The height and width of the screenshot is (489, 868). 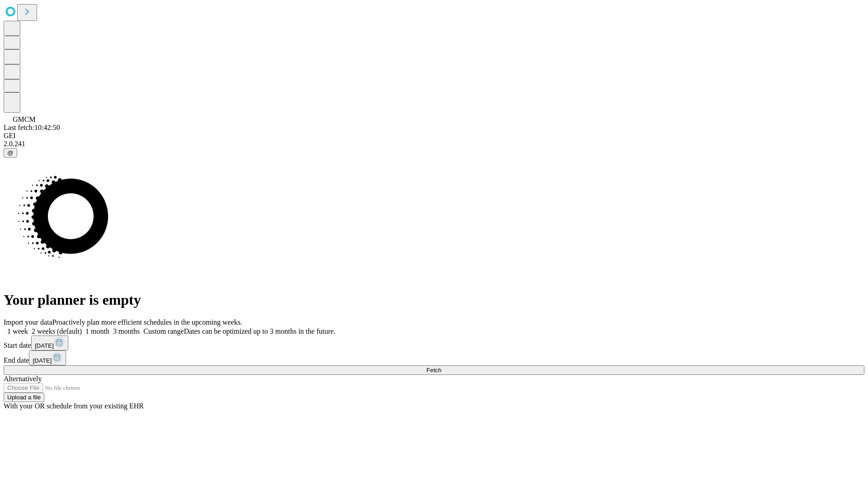 What do you see at coordinates (28, 322) in the screenshot?
I see `span: Import your data` at bounding box center [28, 322].